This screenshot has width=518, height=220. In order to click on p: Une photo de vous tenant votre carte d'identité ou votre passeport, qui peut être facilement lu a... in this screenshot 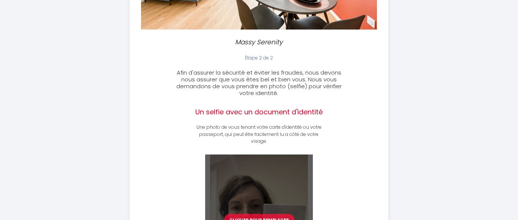, I will do `click(259, 135)`.